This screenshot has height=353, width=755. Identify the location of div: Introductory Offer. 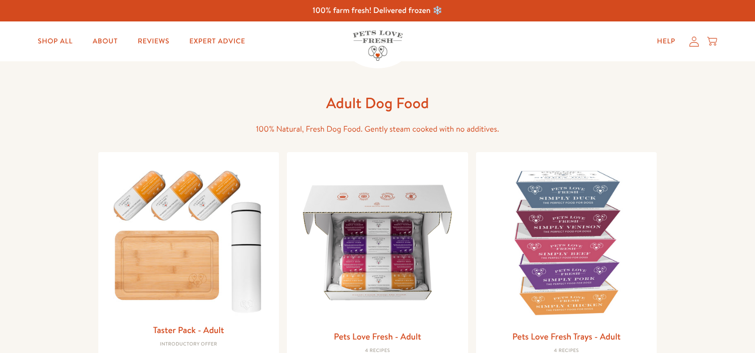
(189, 345).